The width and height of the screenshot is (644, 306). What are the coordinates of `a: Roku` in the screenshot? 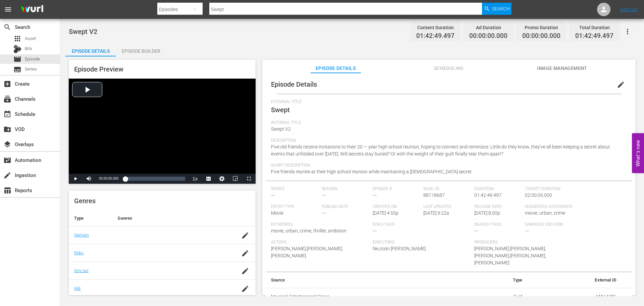 It's located at (79, 252).